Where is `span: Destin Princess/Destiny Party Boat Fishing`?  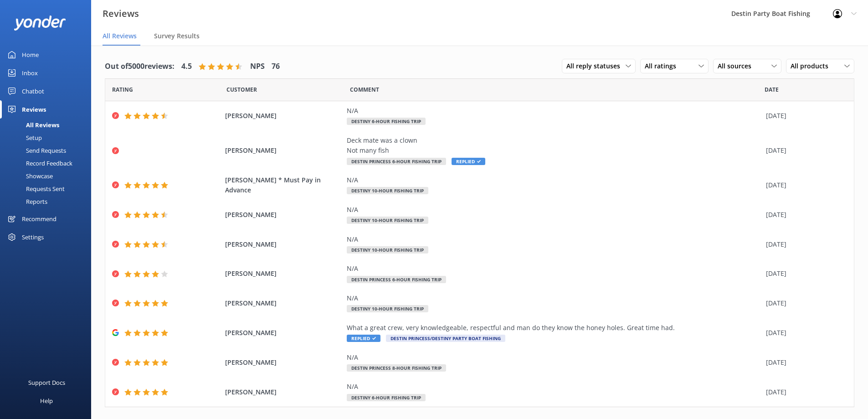 span: Destin Princess/Destiny Party Boat Fishing is located at coordinates (445, 338).